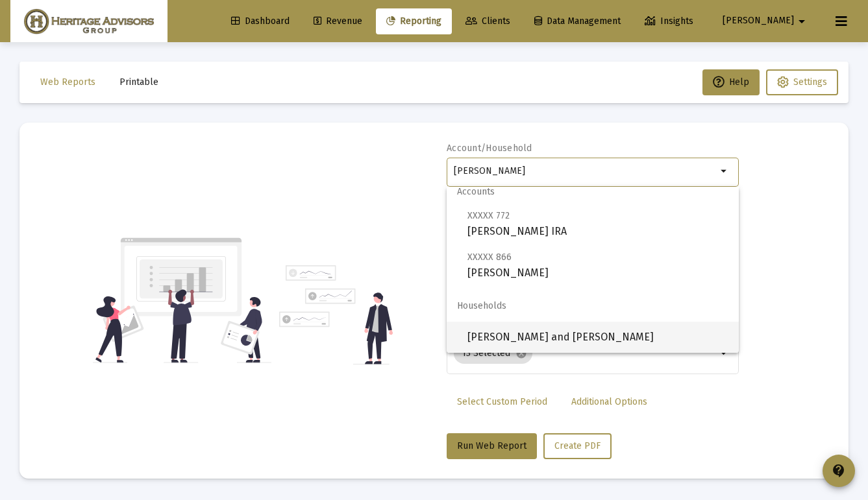  What do you see at coordinates (802, 83) in the screenshot?
I see `button: Settings` at bounding box center [802, 83].